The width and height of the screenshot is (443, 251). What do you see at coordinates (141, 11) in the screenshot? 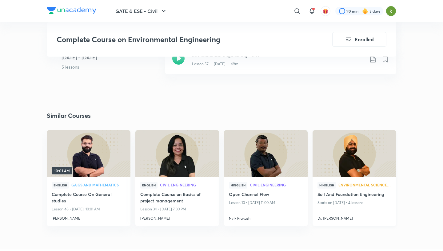
I see `button: GATE & ESE - Civil` at bounding box center [141, 11].